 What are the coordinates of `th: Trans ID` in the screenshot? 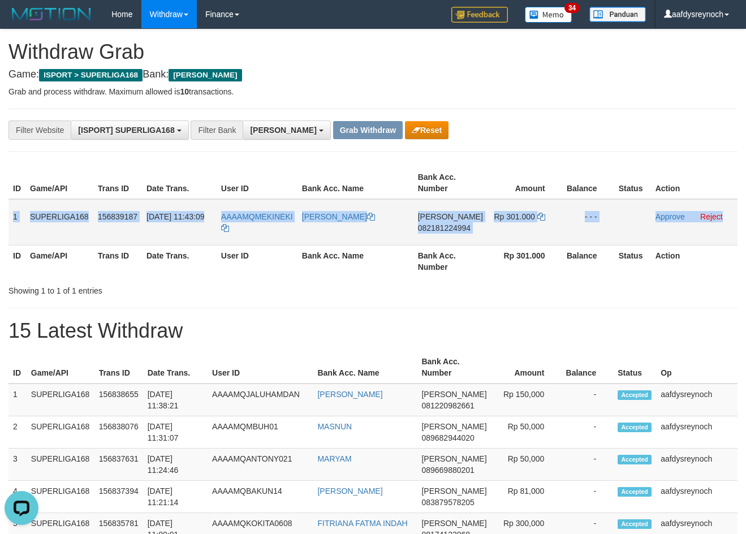 It's located at (118, 183).